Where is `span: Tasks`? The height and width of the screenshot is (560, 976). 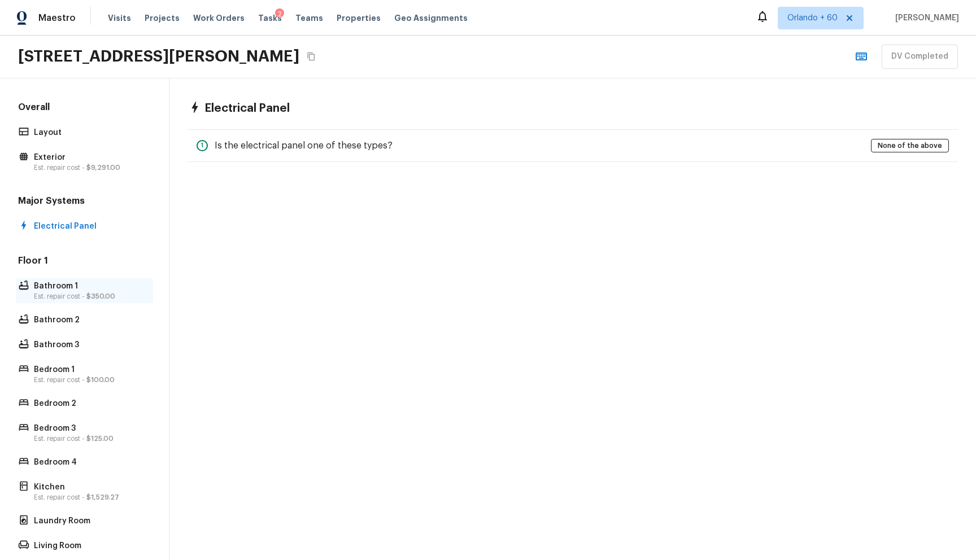
span: Tasks is located at coordinates (269, 18).